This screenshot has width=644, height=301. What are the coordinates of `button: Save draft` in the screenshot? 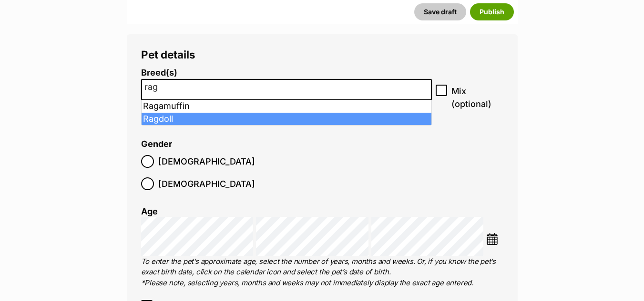 It's located at (440, 12).